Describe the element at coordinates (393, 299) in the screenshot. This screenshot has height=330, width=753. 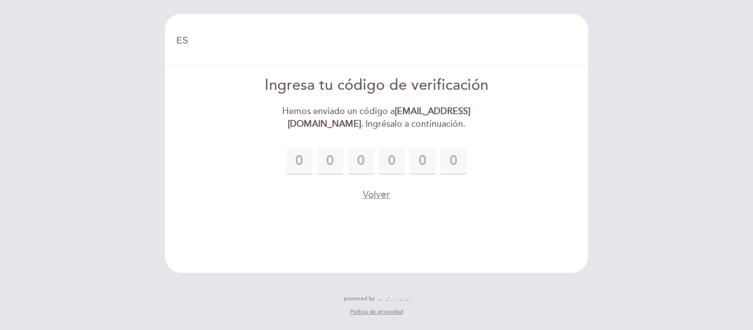
I see `img: MEITRE` at that location.